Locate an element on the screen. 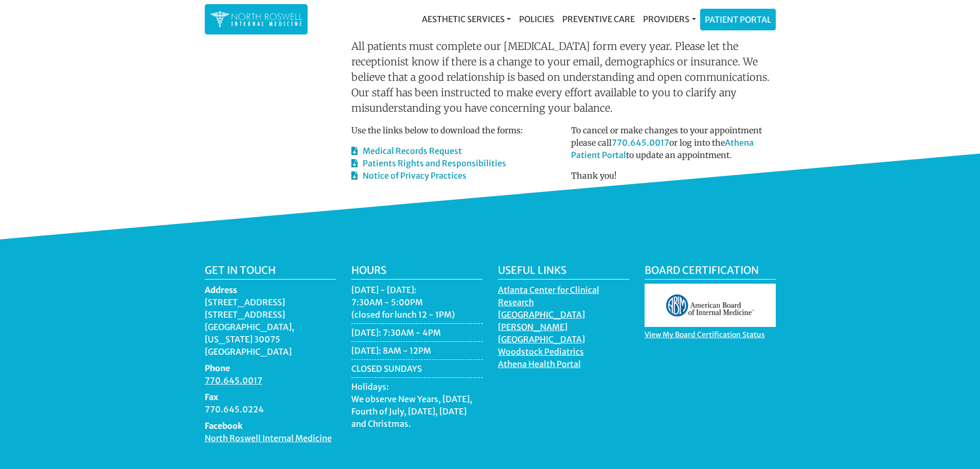 This screenshot has height=469, width=980. dd: 770.645.0224 is located at coordinates (270, 409).